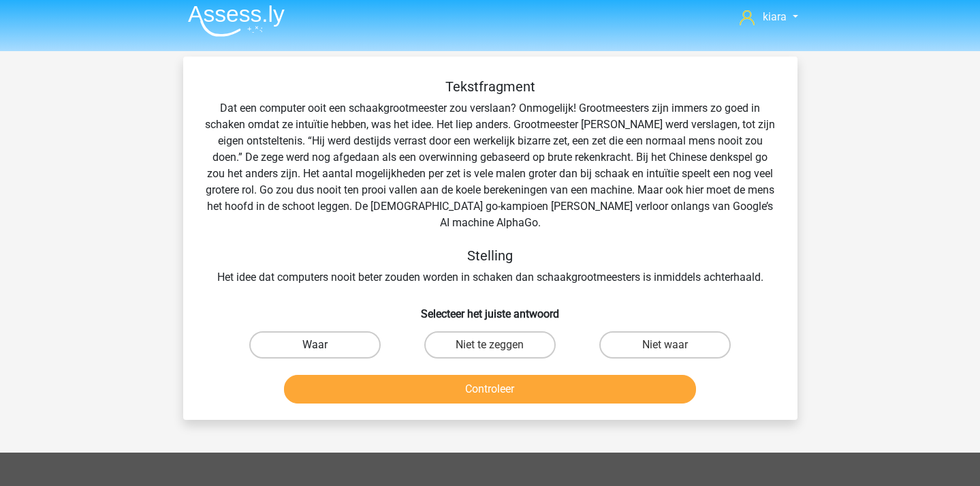  Describe the element at coordinates (491, 86) in the screenshot. I see `h5: Tekstfragment` at that location.